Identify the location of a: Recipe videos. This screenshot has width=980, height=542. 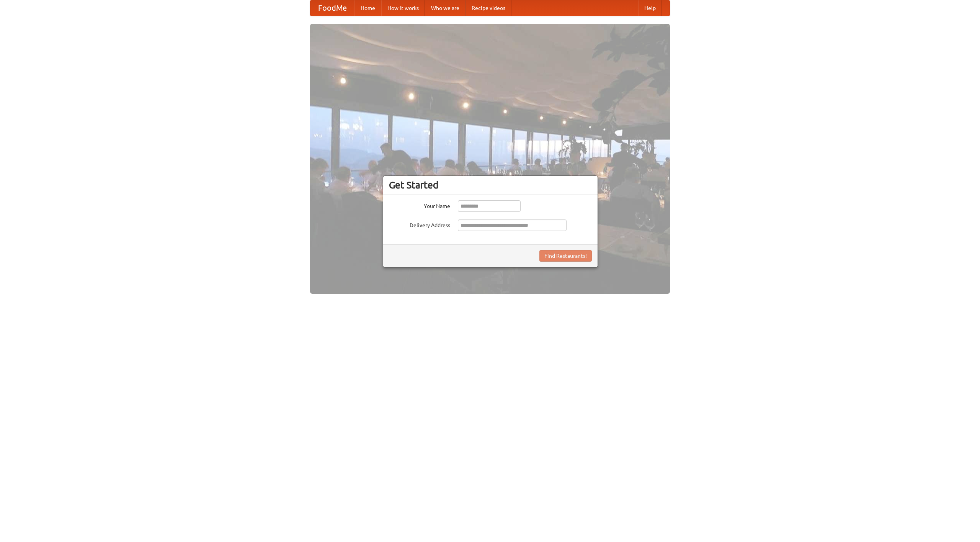
(489, 8).